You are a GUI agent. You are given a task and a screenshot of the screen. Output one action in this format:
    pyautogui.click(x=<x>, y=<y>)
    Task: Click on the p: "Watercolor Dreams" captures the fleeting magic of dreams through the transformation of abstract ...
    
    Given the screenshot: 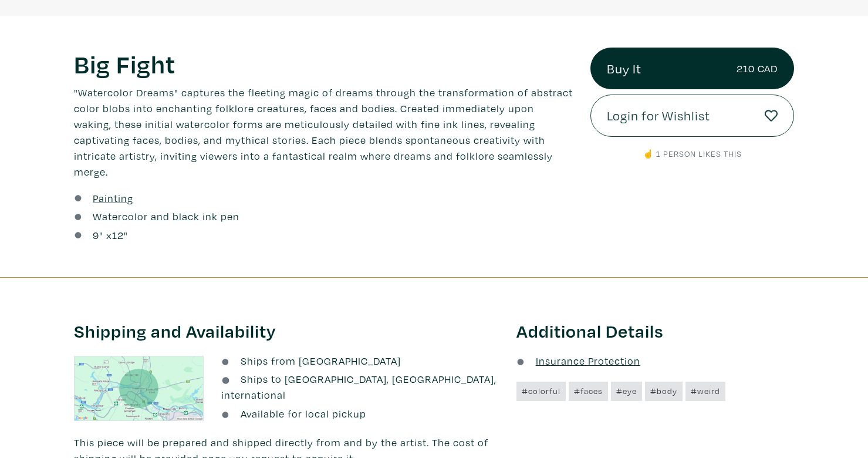 What is the action you would take?
    pyautogui.click(x=323, y=132)
    